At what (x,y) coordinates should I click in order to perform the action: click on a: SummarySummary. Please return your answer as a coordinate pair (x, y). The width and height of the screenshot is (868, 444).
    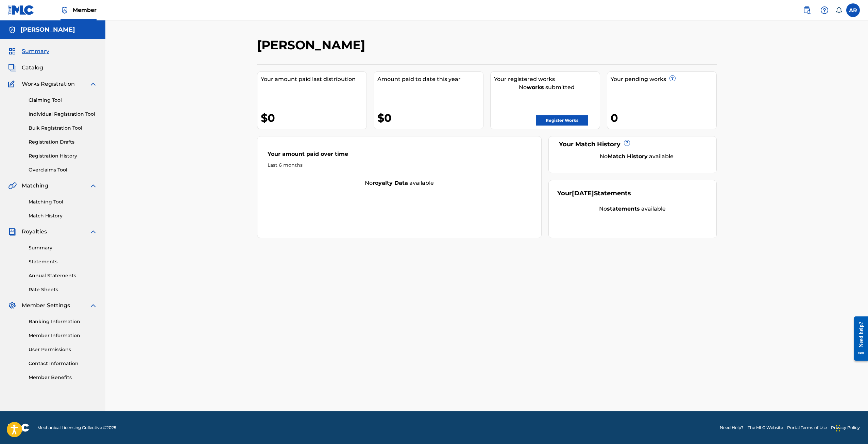
    Looking at the image, I should click on (28, 51).